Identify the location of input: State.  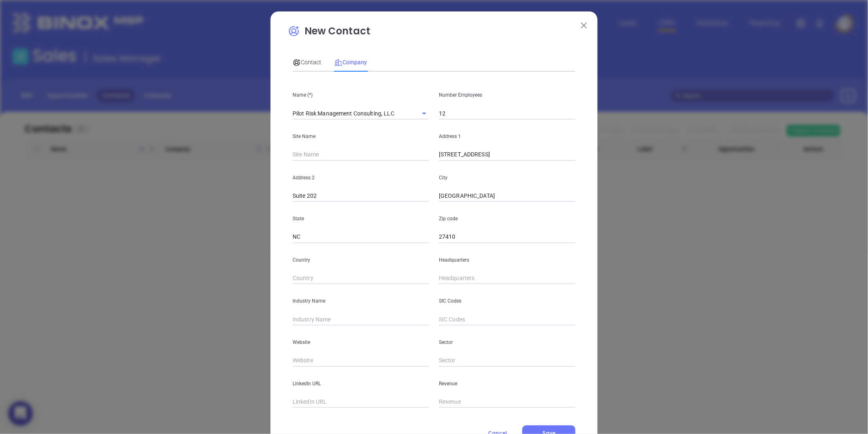
(361, 237).